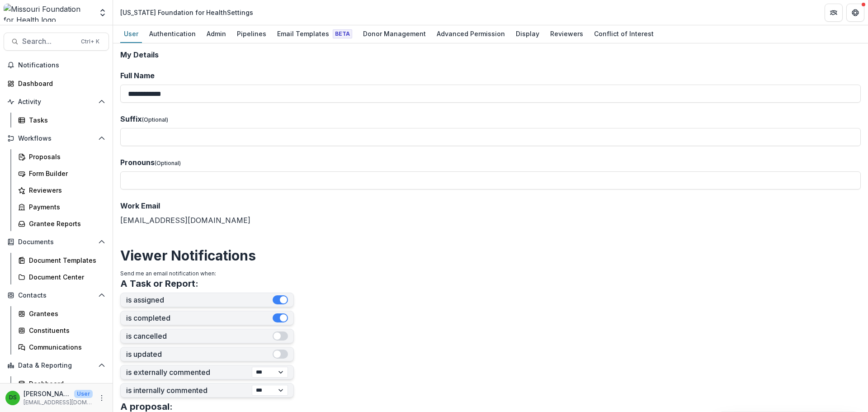 The width and height of the screenshot is (868, 412). What do you see at coordinates (90, 42) in the screenshot?
I see `div: Ctrl + K` at bounding box center [90, 42].